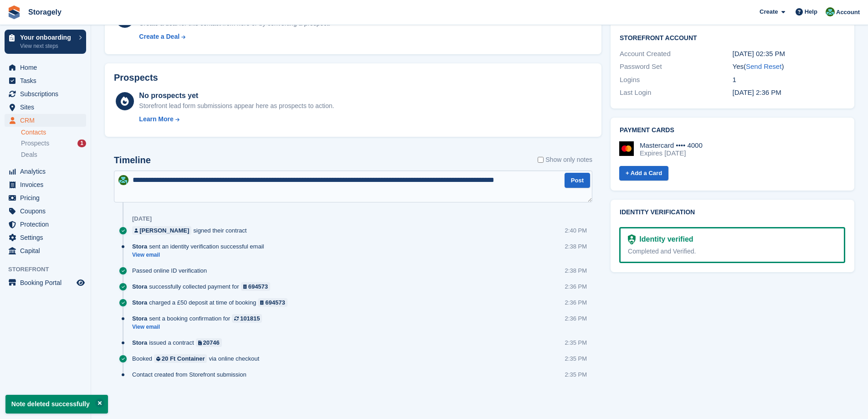 This screenshot has height=419, width=868. Describe the element at coordinates (179, 343) in the screenshot. I see `div: issued a contract` at that location.